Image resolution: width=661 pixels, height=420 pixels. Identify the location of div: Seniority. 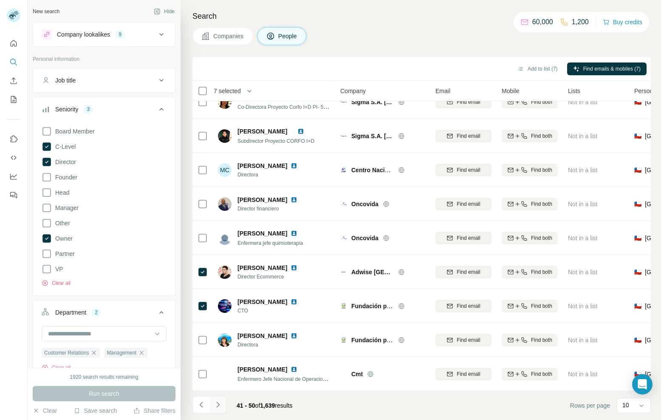
(67, 109).